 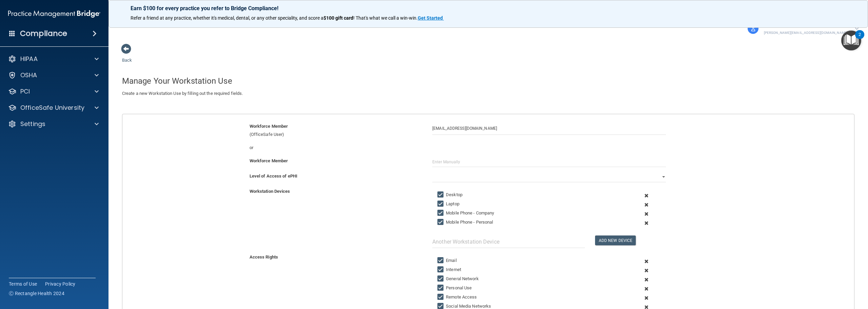 I want to click on b: Workstation Devices, so click(x=270, y=191).